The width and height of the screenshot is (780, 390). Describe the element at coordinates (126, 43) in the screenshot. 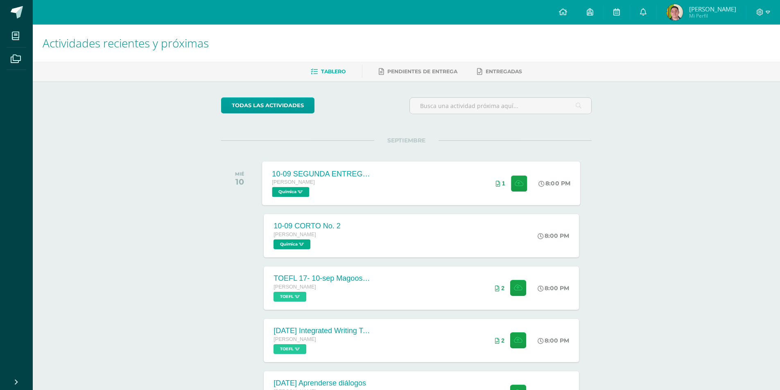

I see `span: Actividades recientes y próximas` at that location.